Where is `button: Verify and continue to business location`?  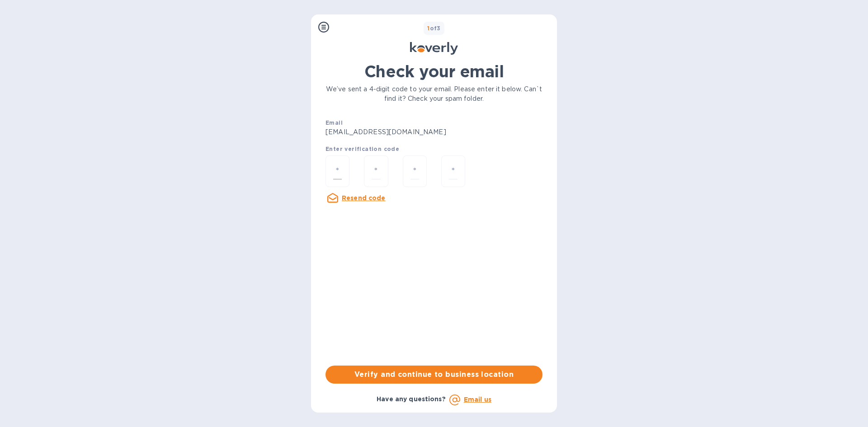
button: Verify and continue to business location is located at coordinates (434, 375).